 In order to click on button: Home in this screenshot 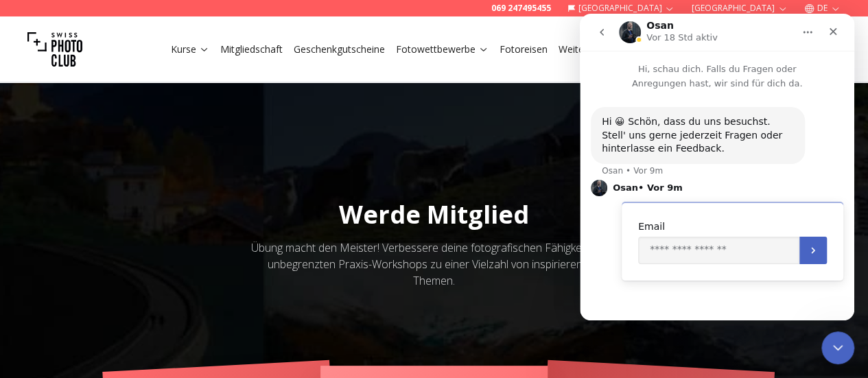, I will do `click(228, 19)`.